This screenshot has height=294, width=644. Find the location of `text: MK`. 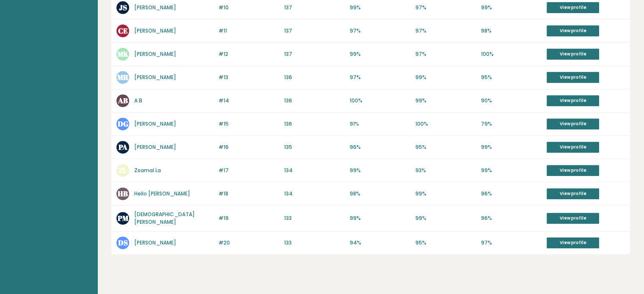

text: MK is located at coordinates (123, 54).